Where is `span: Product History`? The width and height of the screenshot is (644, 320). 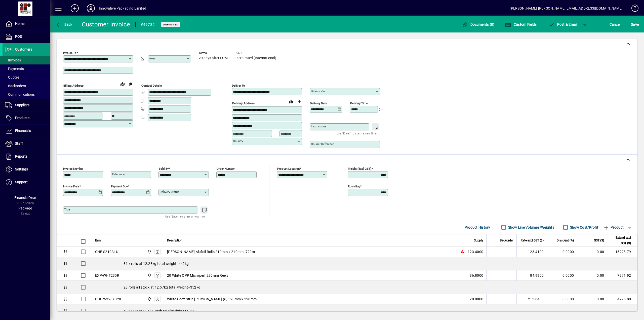 span: Product History is located at coordinates (478, 228).